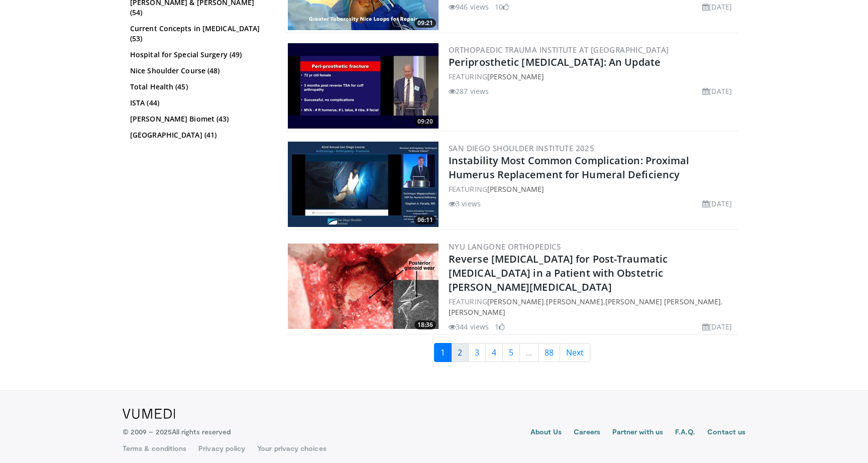  Describe the element at coordinates (149, 413) in the screenshot. I see `img: VuMedi Logo` at that location.